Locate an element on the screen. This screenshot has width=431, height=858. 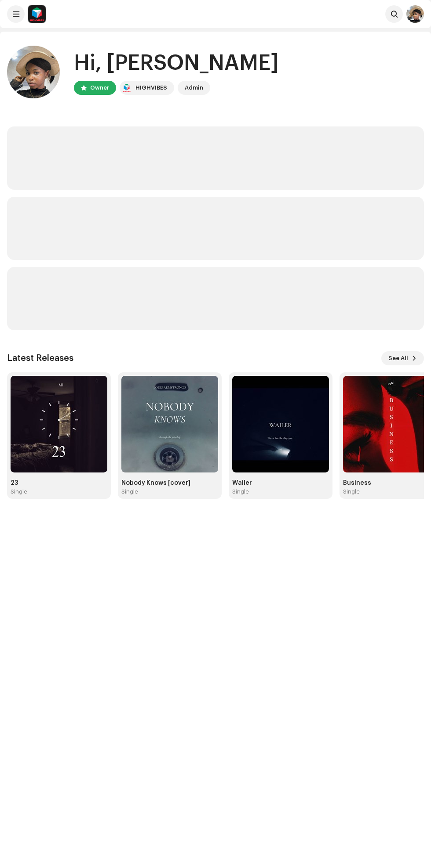
img: 699f89c3-1789-43dd-b3fc-f09ed8a7fa39 is located at coordinates (170, 424).